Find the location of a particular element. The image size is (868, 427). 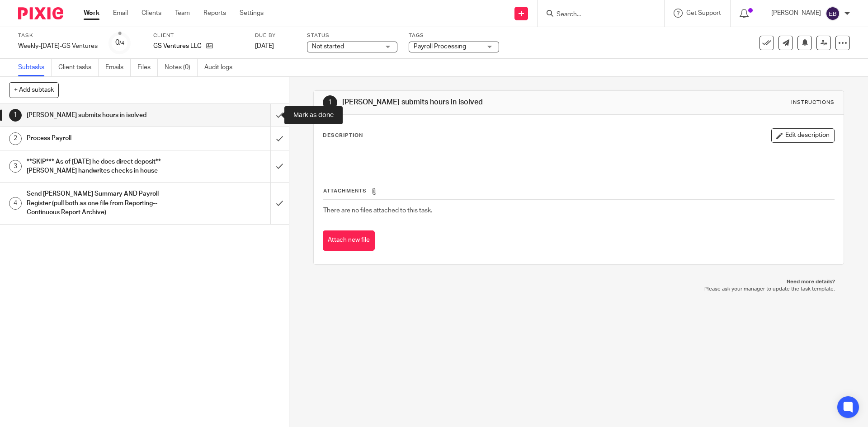

div: 0 is located at coordinates (120, 42).